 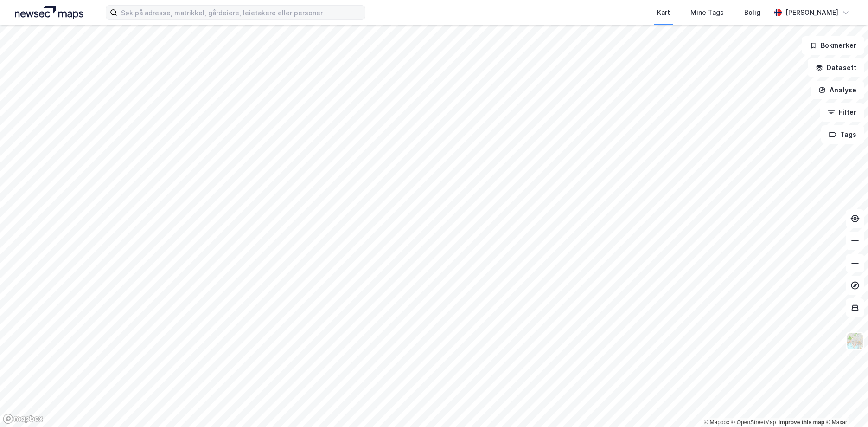 I want to click on div: Mine Tags, so click(x=707, y=12).